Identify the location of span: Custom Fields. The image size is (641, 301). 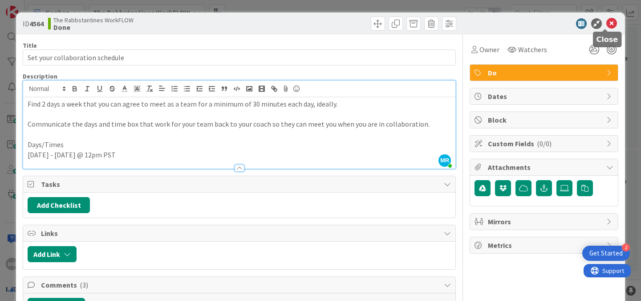
(545, 143).